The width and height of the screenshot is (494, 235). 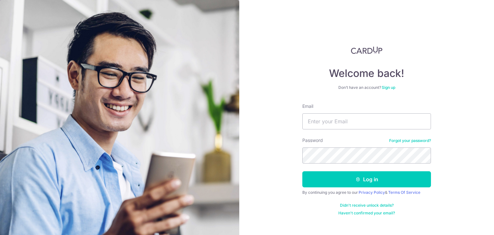 What do you see at coordinates (367, 121) in the screenshot?
I see `input: Enter your Email` at bounding box center [367, 121].